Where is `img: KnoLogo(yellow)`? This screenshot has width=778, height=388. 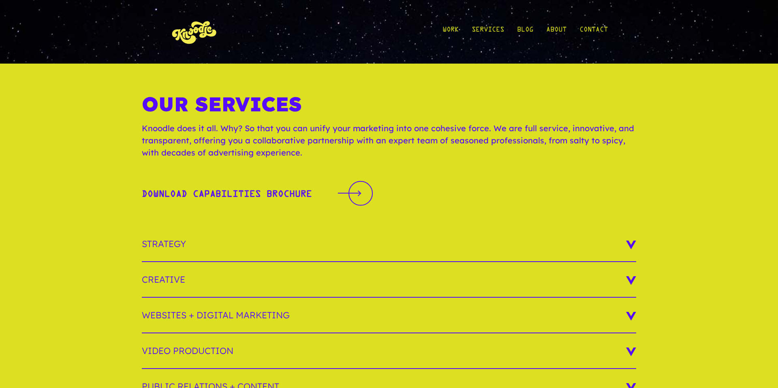
img: KnoLogo(yellow) is located at coordinates (195, 32).